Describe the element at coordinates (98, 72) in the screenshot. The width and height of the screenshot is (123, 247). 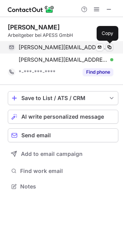
I see `button: Reveal Button` at that location.